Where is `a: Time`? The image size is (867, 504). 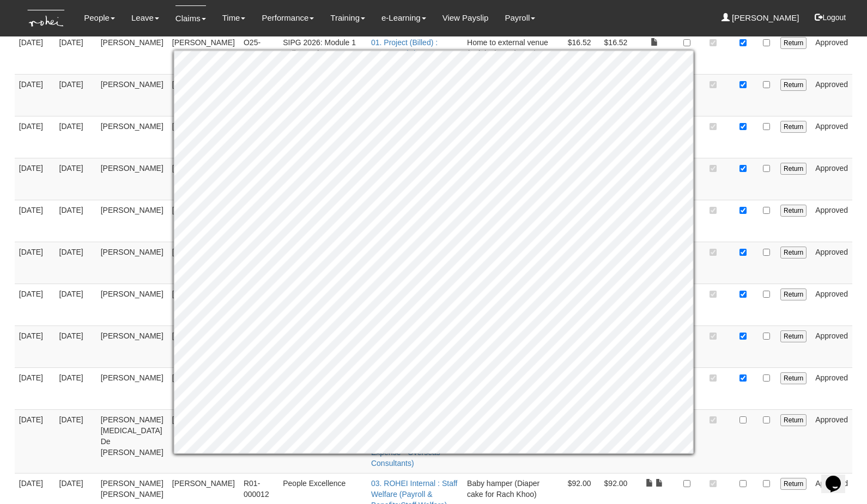
a: Time is located at coordinates (234, 18).